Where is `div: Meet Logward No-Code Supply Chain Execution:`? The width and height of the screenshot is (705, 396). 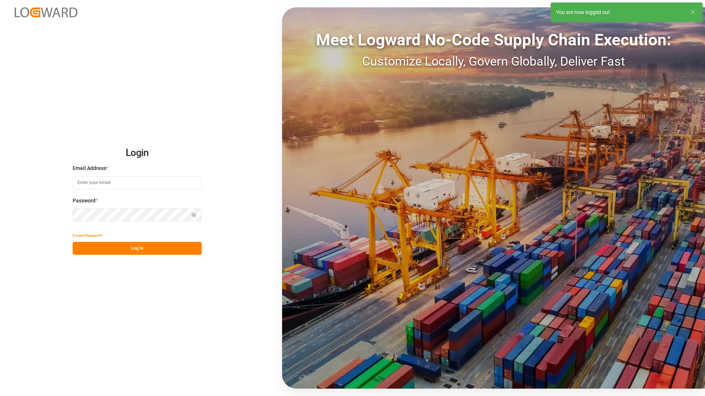
div: Meet Logward No-Code Supply Chain Execution: is located at coordinates (493, 40).